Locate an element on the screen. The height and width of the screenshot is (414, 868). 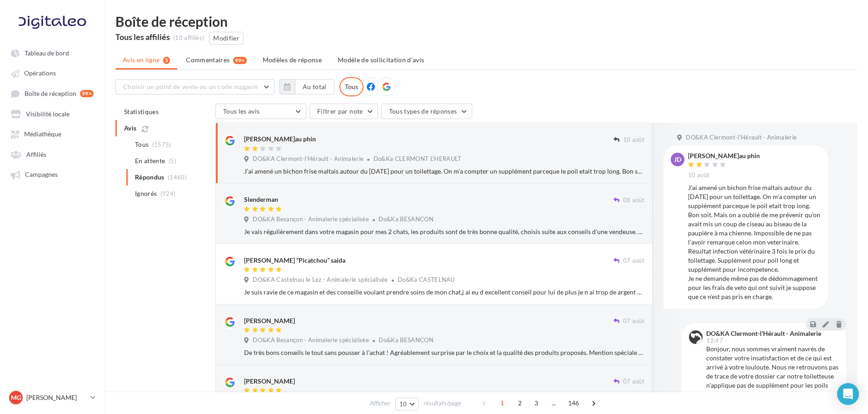
span: (5) is located at coordinates (172, 161).